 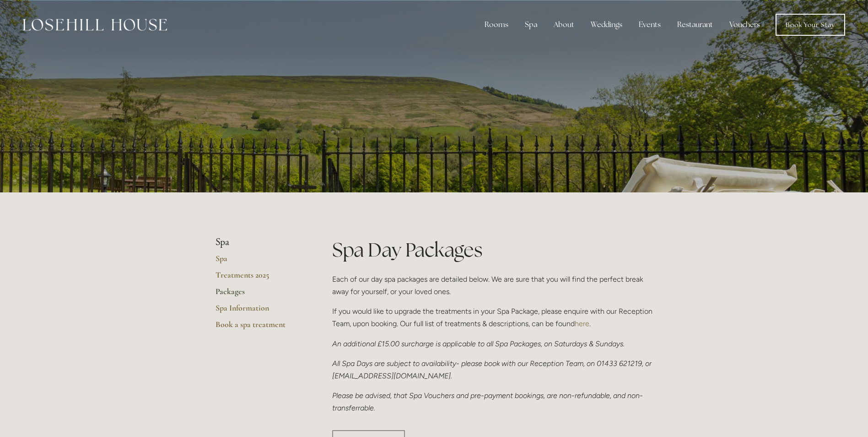 I want to click on p: Each of our day spa packages are detailed below. We are sure that you will find the perfect break..., so click(x=492, y=285).